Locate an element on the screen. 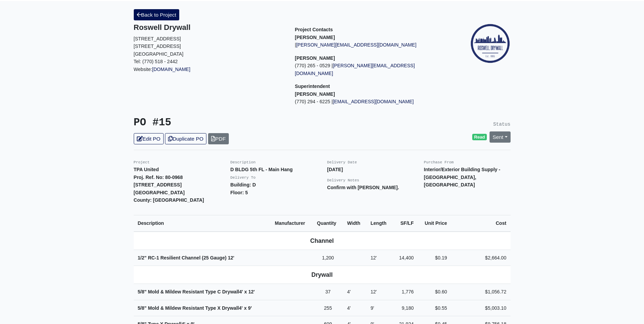  th: Length is located at coordinates (379, 223).